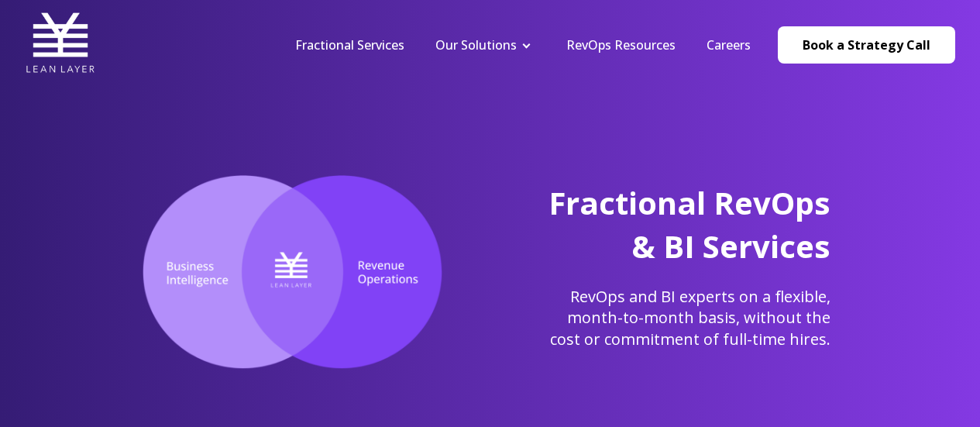  What do you see at coordinates (523, 45) in the screenshot?
I see `div: Navigation Menu` at bounding box center [523, 45].